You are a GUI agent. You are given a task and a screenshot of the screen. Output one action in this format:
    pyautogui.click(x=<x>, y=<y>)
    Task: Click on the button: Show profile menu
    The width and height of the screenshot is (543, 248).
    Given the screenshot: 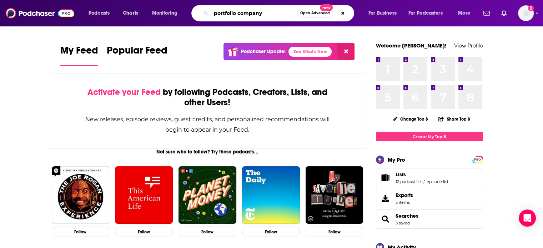 What is the action you would take?
    pyautogui.click(x=525, y=13)
    